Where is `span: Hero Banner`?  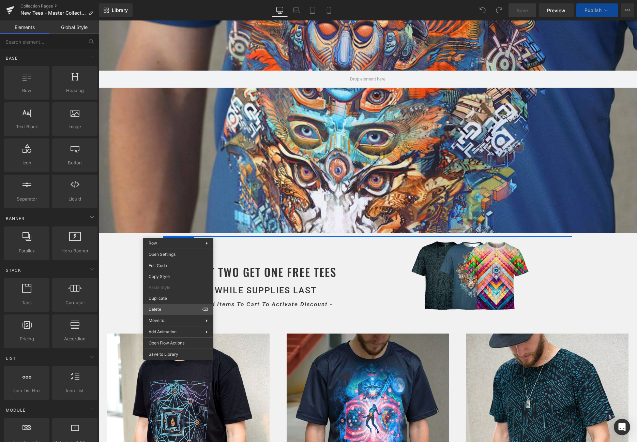
span: Hero Banner is located at coordinates (75, 251).